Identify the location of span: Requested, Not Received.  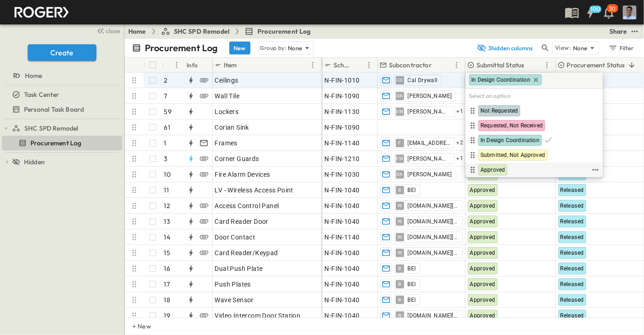
(511, 126).